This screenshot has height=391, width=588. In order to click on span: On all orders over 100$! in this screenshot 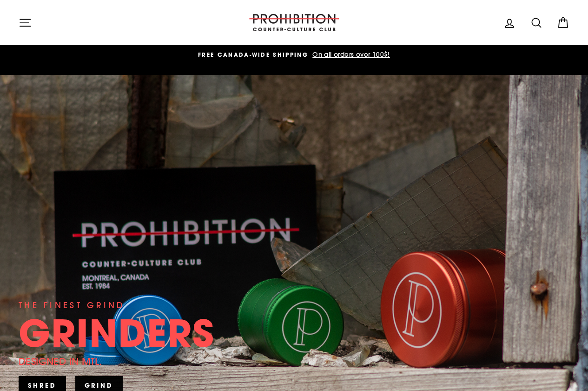, I will do `click(350, 55)`.